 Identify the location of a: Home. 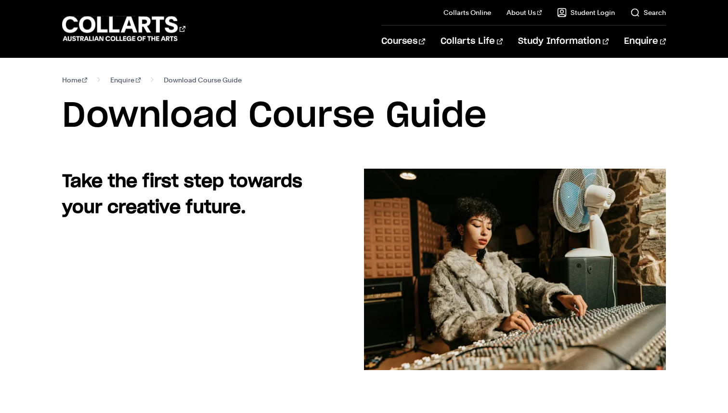
(75, 80).